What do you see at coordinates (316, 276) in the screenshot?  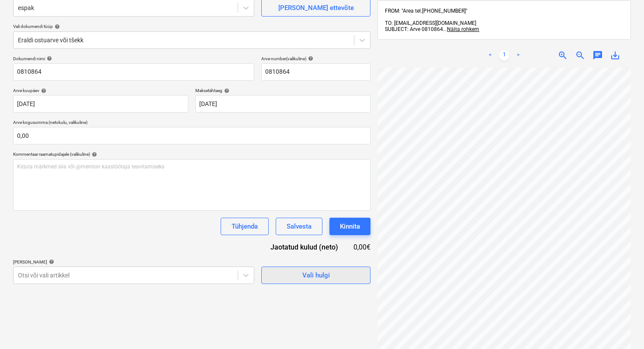 I see `div: Vali hulgi` at bounding box center [316, 276].